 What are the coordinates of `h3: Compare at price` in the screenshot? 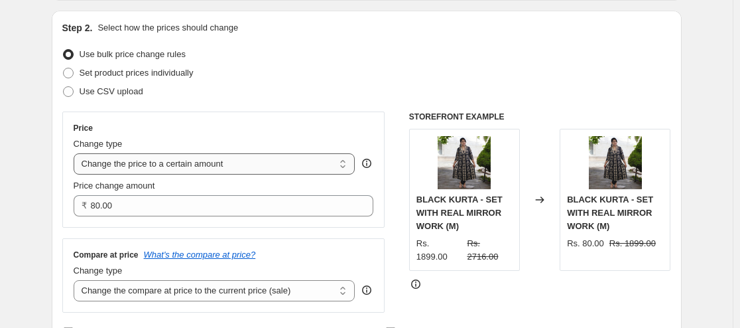 It's located at (106, 255).